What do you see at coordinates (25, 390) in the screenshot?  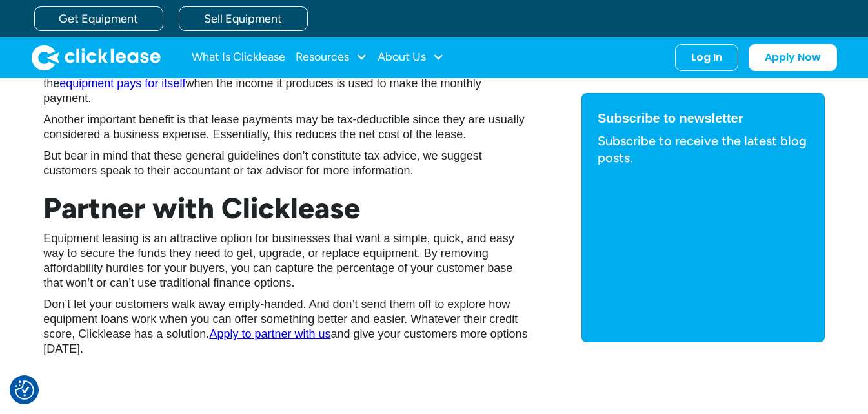 I see `img: Revisit consent button` at bounding box center [25, 390].